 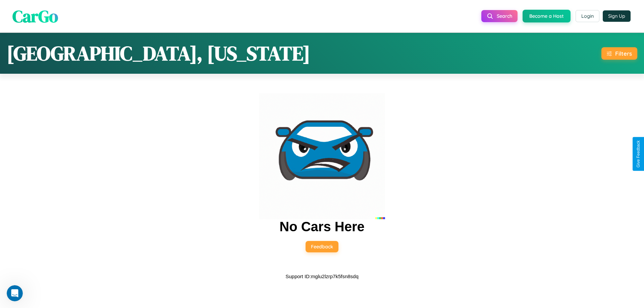 I want to click on button: Login, so click(x=587, y=16).